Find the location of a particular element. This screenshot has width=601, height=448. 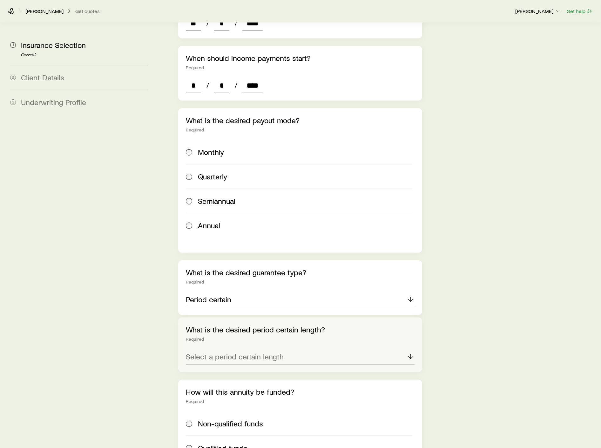

span: Underwriting Profile is located at coordinates (53, 102).